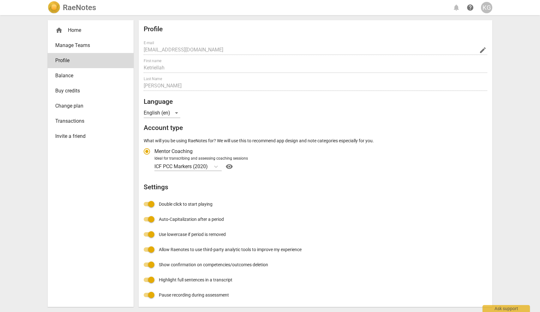 The height and width of the screenshot is (312, 540). I want to click on label: E-mail, so click(149, 43).